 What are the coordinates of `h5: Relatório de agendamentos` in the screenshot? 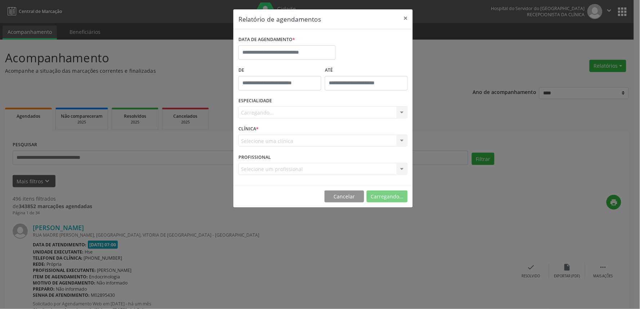 It's located at (280, 19).